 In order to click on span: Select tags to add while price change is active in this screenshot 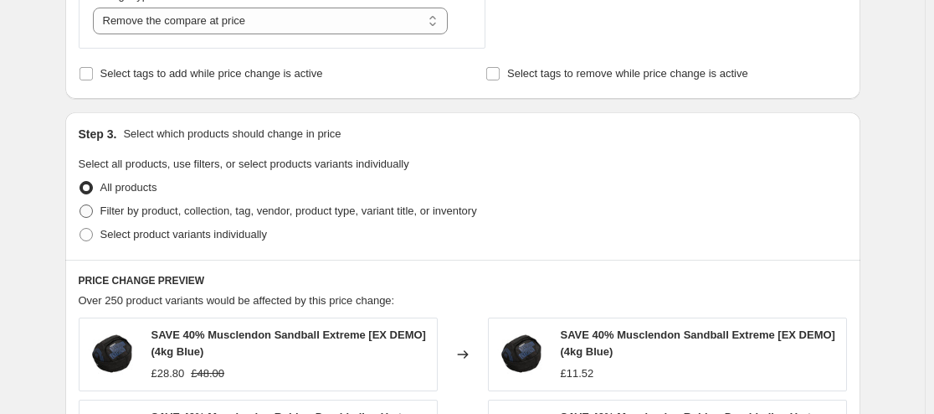, I will do `click(212, 73)`.